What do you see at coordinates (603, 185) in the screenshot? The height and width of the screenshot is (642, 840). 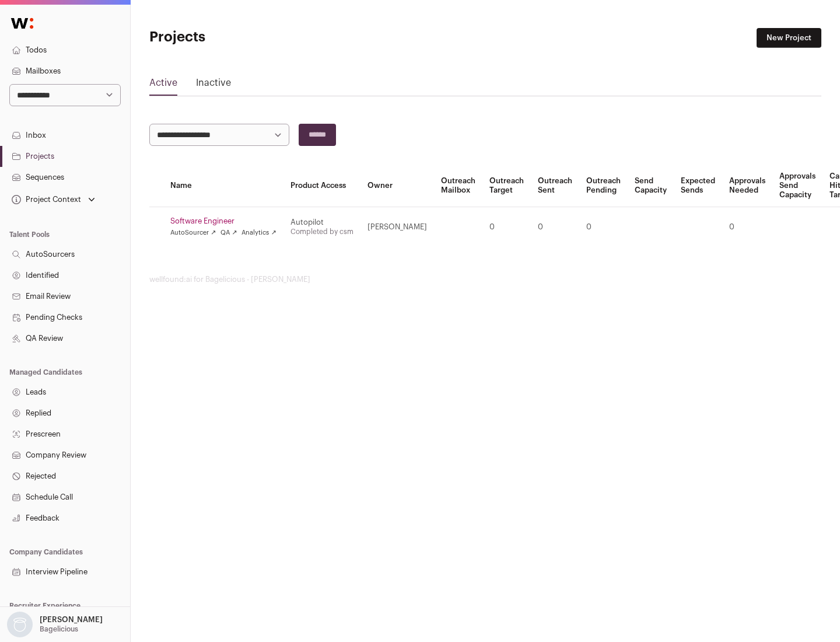 I see `th: Outreach Pending` at bounding box center [603, 185].